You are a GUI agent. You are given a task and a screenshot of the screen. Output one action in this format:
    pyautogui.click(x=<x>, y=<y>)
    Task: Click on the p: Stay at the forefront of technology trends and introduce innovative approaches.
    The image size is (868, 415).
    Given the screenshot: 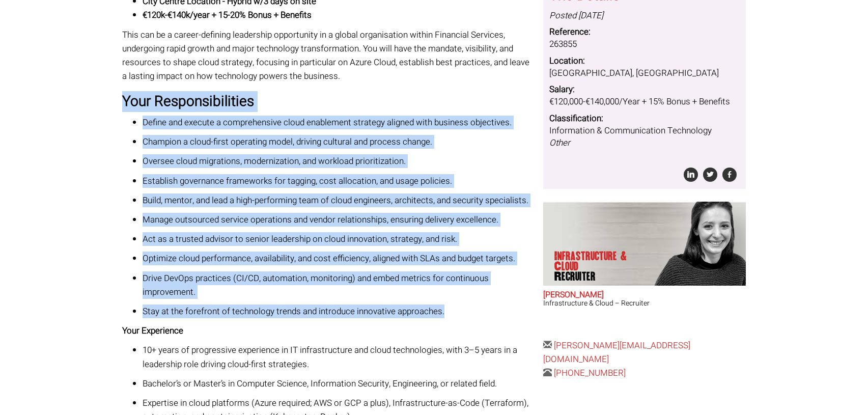 What is the action you would take?
    pyautogui.click(x=339, y=311)
    